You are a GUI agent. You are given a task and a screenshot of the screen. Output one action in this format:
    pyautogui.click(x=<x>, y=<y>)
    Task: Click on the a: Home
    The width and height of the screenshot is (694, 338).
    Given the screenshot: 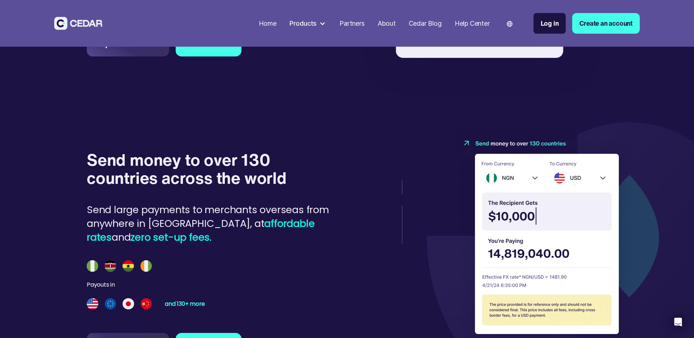 What is the action you would take?
    pyautogui.click(x=267, y=23)
    